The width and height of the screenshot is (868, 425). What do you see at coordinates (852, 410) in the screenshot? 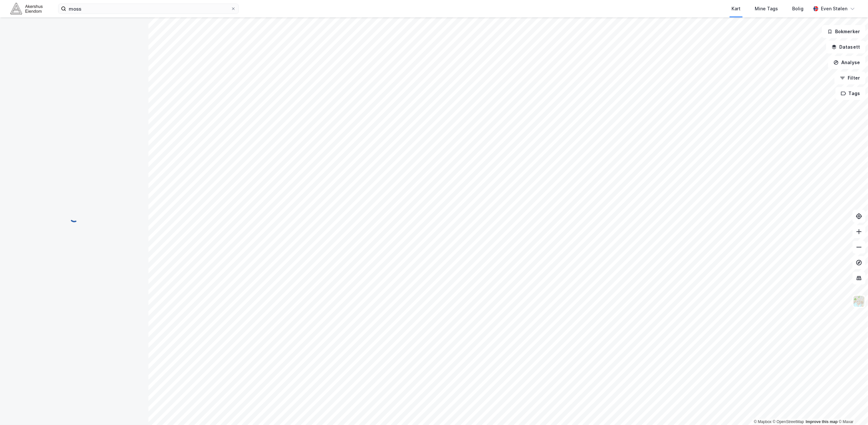
I see `div: Kontrollprogram for chat` at bounding box center [852, 410].